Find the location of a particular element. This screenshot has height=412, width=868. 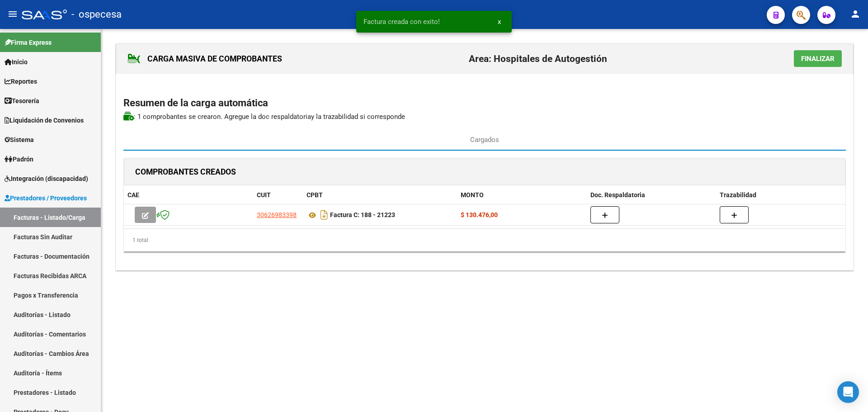

h2: Area: Hospitales de Autogestión is located at coordinates (538, 58).